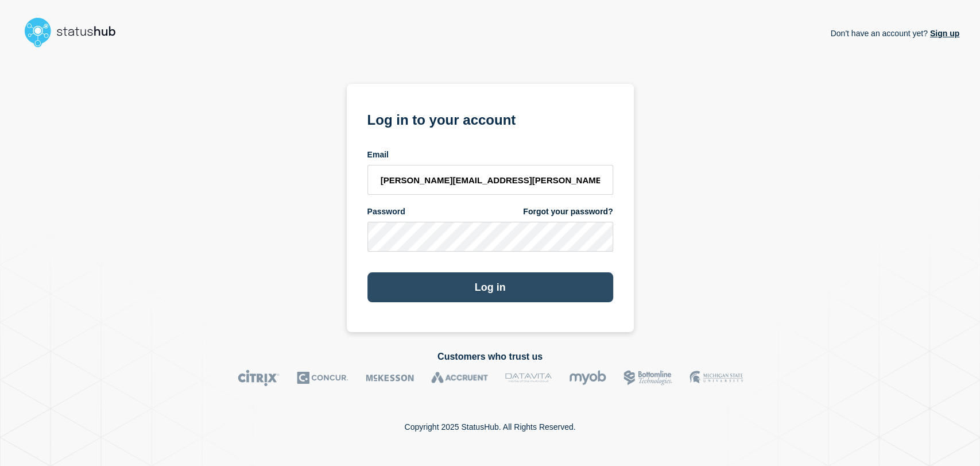 The image size is (980, 466). I want to click on a: Forgot your password?, so click(568, 211).